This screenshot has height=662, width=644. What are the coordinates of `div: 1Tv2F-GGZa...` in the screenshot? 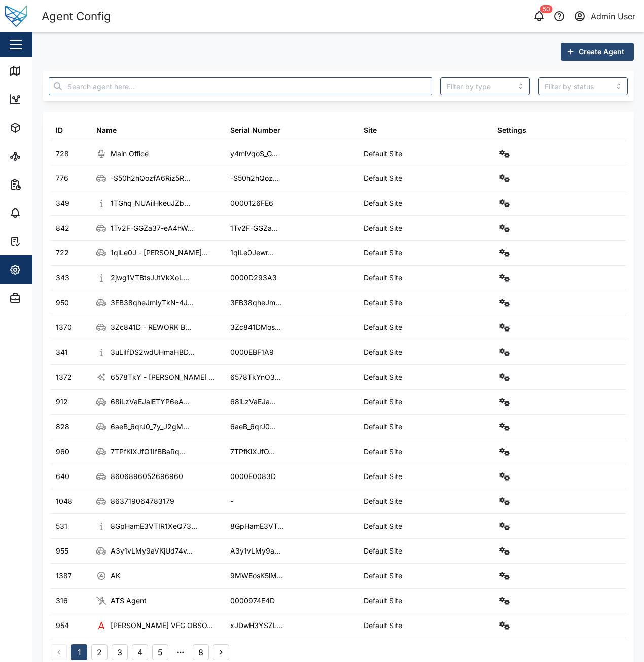 It's located at (254, 228).